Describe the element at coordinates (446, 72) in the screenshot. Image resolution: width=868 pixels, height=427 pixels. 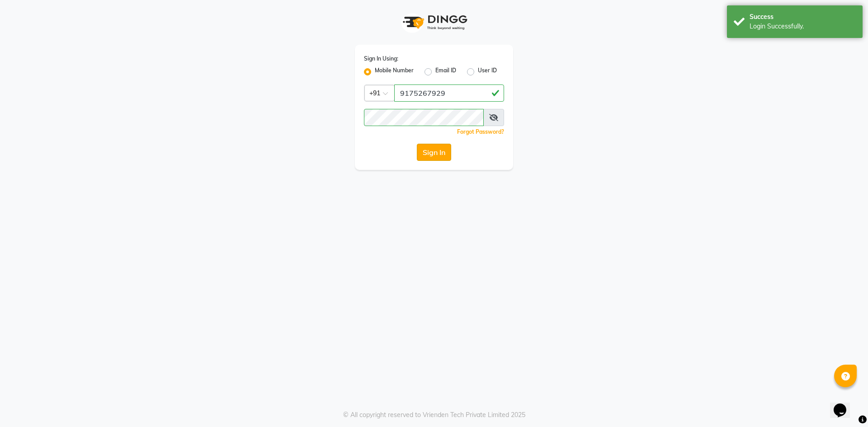
I see `label: Email ID` at that location.